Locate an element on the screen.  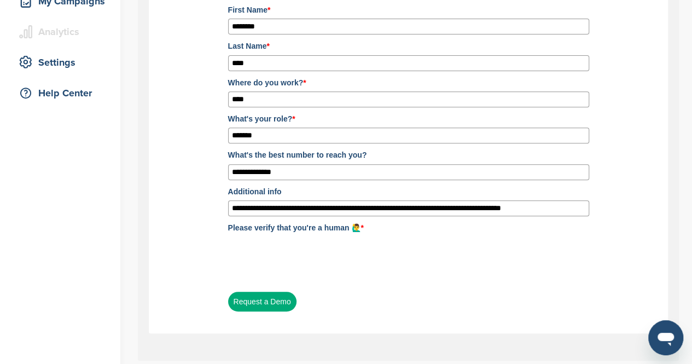
label: Where do you work? is located at coordinates (409, 83).